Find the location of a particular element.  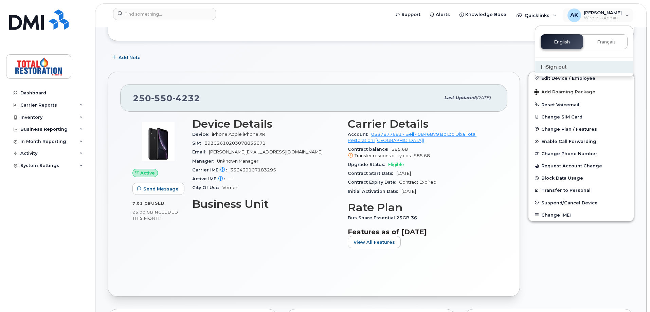

span: Account is located at coordinates (359, 134).